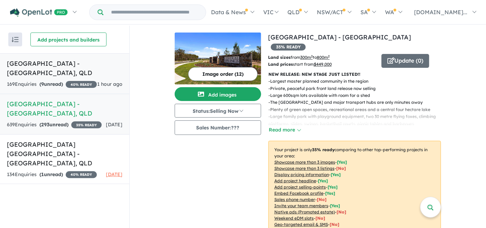 The height and width of the screenshot is (228, 486). Describe the element at coordinates (39, 12) in the screenshot. I see `img: Openlot PRO Logo White` at that location.